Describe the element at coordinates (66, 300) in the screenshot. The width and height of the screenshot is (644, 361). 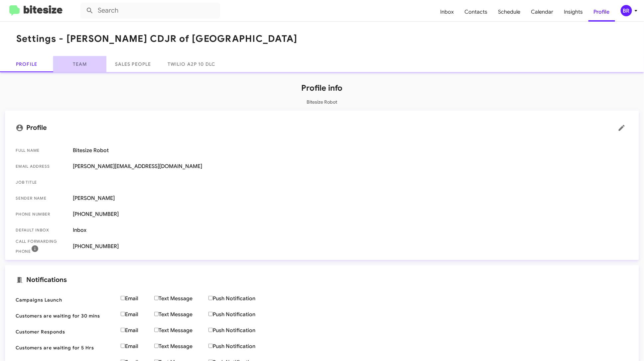
I see `span: Campaigns Launch` at that location.